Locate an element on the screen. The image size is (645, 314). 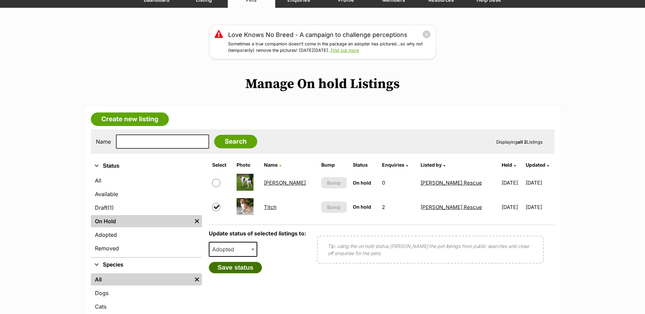
a: Create new listing is located at coordinates (130, 119).